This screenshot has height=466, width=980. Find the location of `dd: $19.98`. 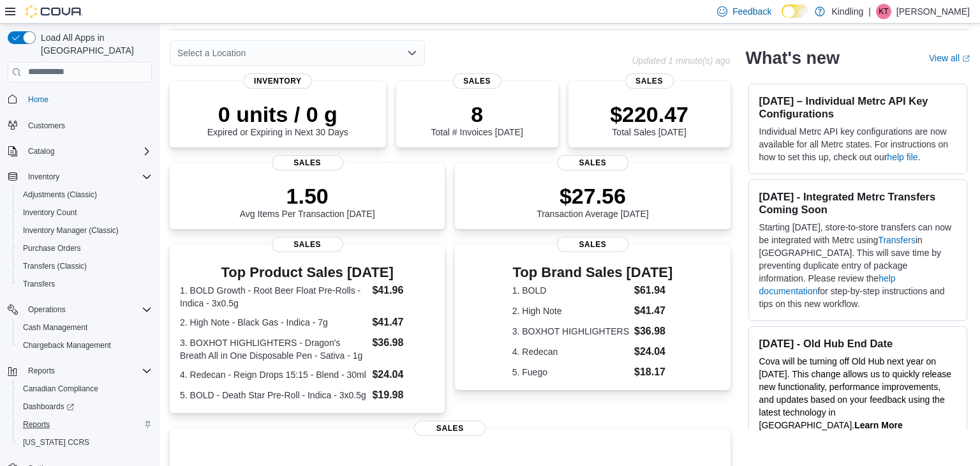

dd: $19.98 is located at coordinates (403, 395).